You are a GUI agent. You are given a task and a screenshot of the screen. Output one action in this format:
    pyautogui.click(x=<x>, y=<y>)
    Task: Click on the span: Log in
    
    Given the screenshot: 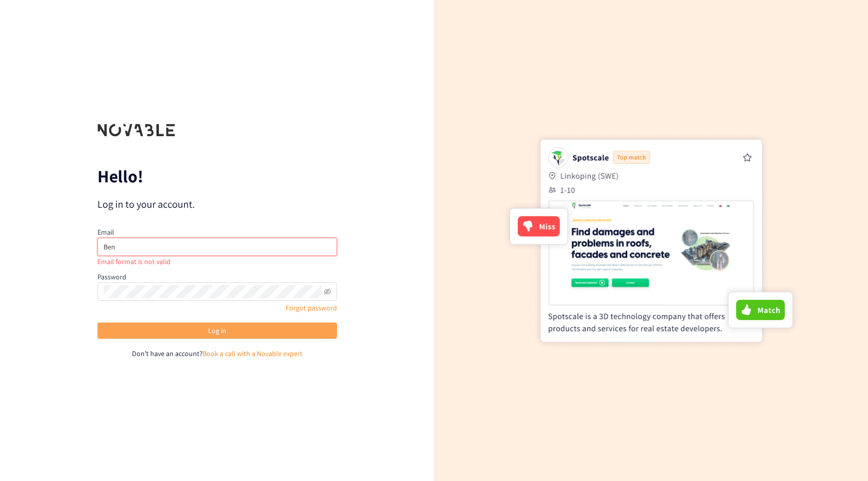 What is the action you would take?
    pyautogui.click(x=217, y=331)
    